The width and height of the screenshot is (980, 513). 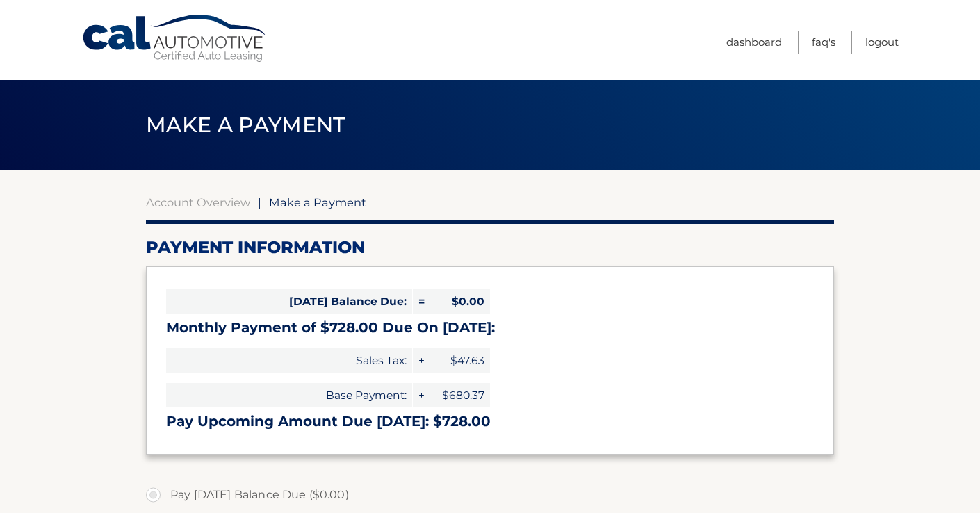 I want to click on a: Logout, so click(x=883, y=41).